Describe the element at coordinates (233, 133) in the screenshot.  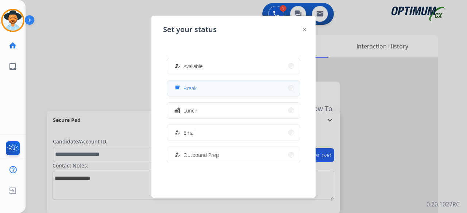
I see `button: Email` at that location.